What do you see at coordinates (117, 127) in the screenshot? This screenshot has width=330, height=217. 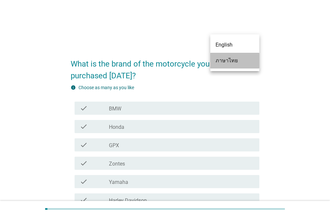 I see `label: Honda` at bounding box center [117, 127].